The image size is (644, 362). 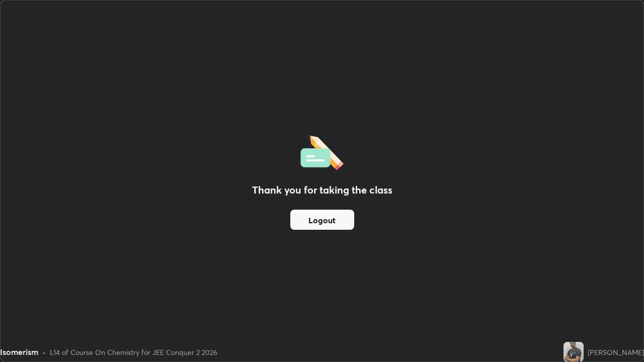 I want to click on img: offlineFeedback.1438e8b3.svg, so click(x=322, y=151).